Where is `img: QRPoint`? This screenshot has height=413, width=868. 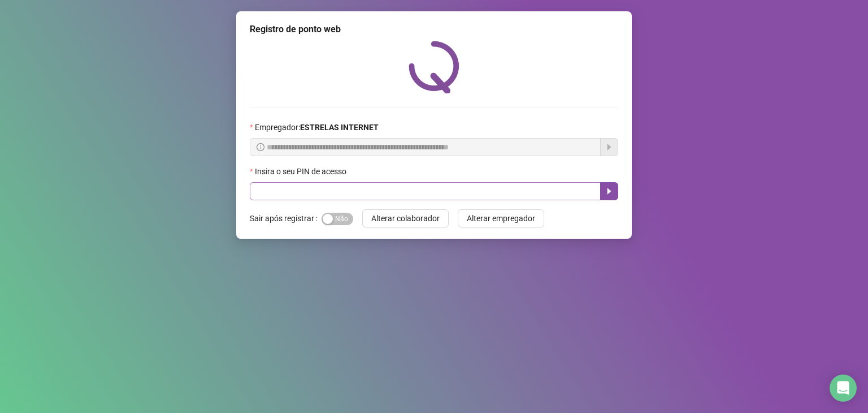
img: QRPoint is located at coordinates (434, 67).